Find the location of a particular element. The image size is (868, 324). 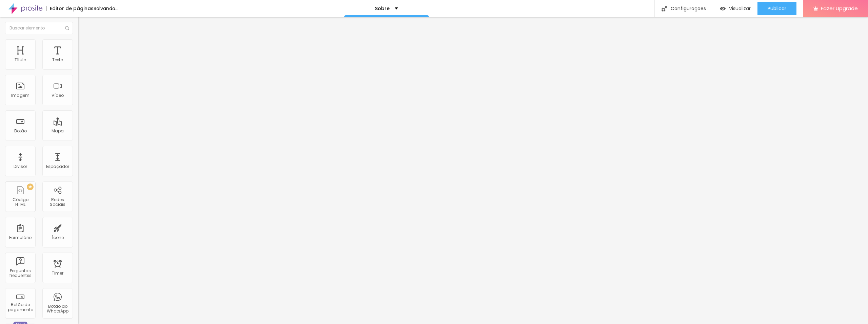

div: Espaçador is located at coordinates (58, 167).